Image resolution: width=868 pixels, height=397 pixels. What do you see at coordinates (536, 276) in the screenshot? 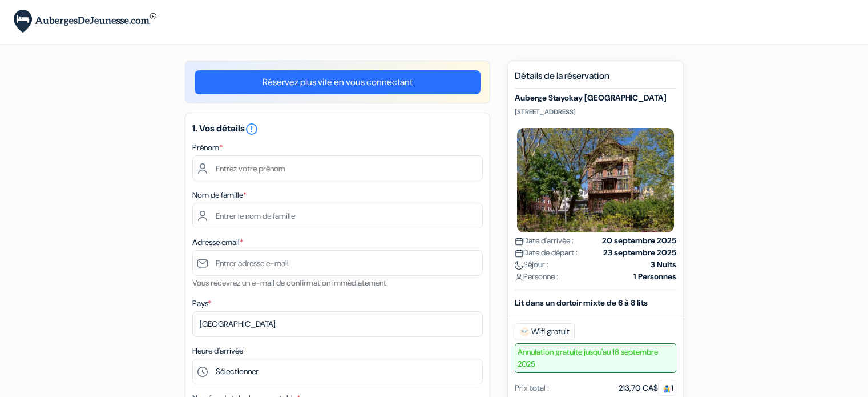
I see `span: Personne :` at bounding box center [536, 276].